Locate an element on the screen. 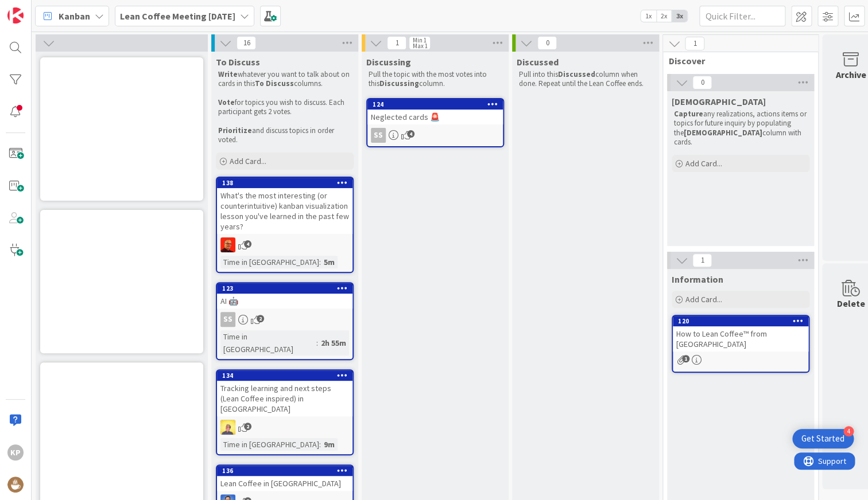 The width and height of the screenshot is (868, 500). div: 9m is located at coordinates (328, 445).